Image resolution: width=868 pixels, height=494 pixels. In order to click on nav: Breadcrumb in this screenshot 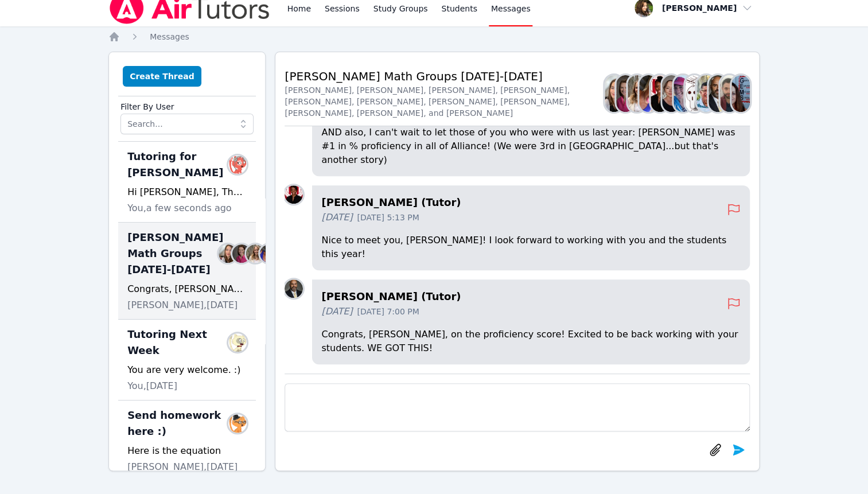, I will do `click(434, 37)`.